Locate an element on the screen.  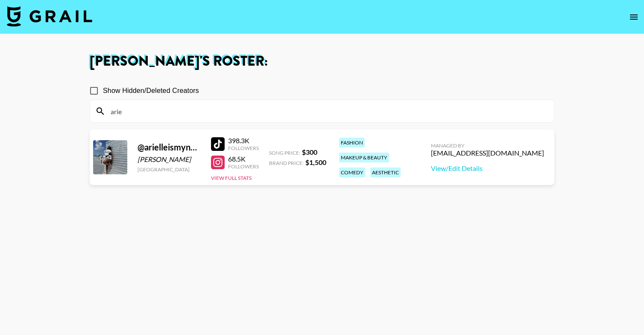
div: comedy is located at coordinates (352, 172).